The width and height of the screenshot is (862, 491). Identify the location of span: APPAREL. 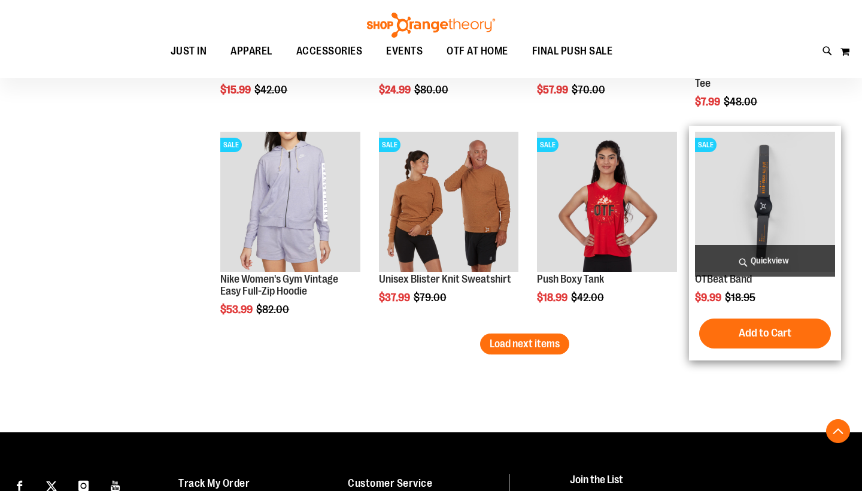
(251, 51).